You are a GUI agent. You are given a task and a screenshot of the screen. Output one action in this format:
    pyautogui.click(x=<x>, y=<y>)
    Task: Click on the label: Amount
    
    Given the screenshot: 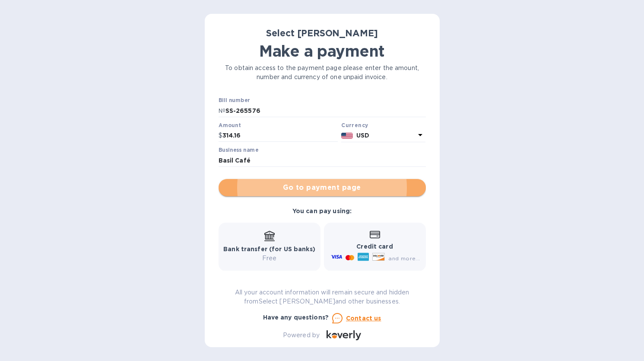 What is the action you would take?
    pyautogui.click(x=229, y=125)
    